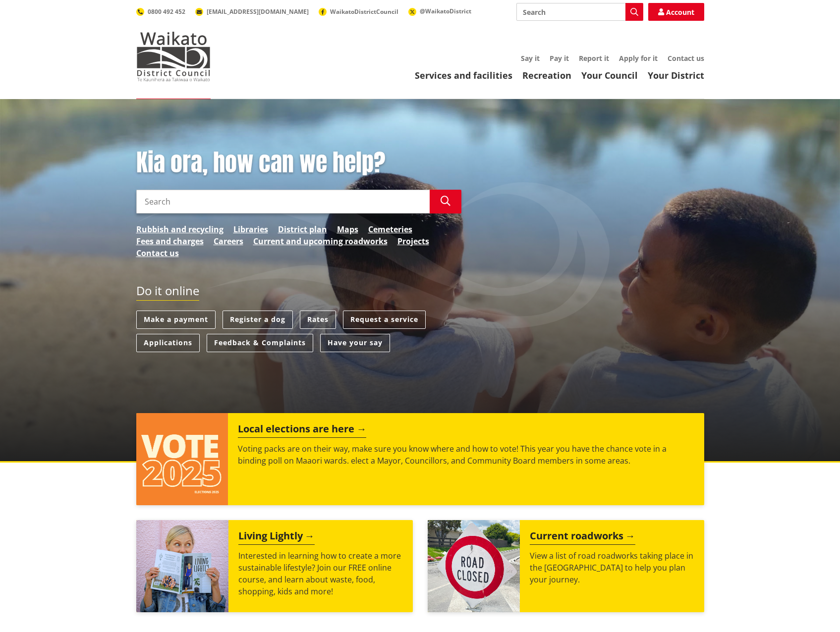  I want to click on a: Current and upcoming roadworks, so click(320, 241).